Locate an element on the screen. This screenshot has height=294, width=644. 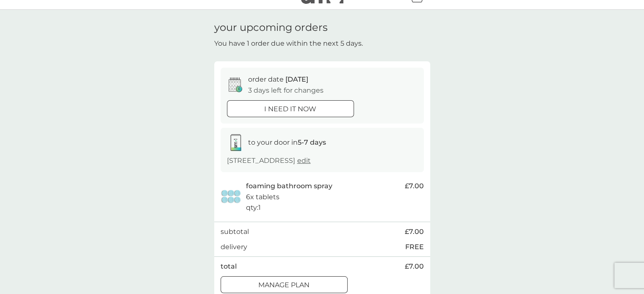
p: total is located at coordinates (228, 267).